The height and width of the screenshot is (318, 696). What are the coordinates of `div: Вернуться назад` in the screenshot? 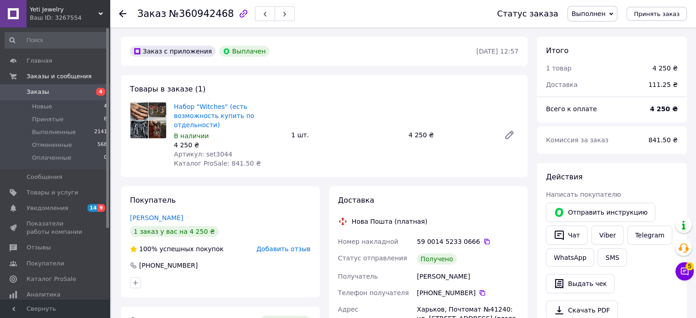 It's located at (123, 14).